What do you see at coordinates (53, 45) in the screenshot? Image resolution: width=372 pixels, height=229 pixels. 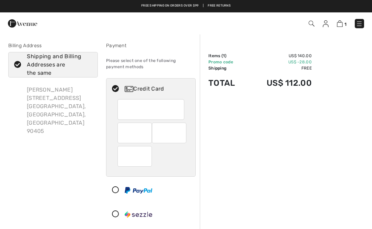 I see `div: Billing Address` at bounding box center [53, 45].